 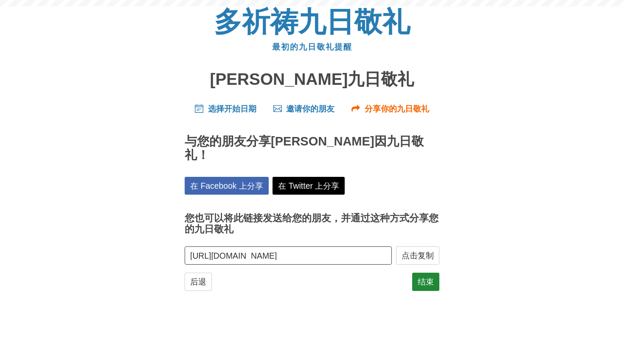 I want to click on font: 多祈祷九日敬礼, so click(x=312, y=22).